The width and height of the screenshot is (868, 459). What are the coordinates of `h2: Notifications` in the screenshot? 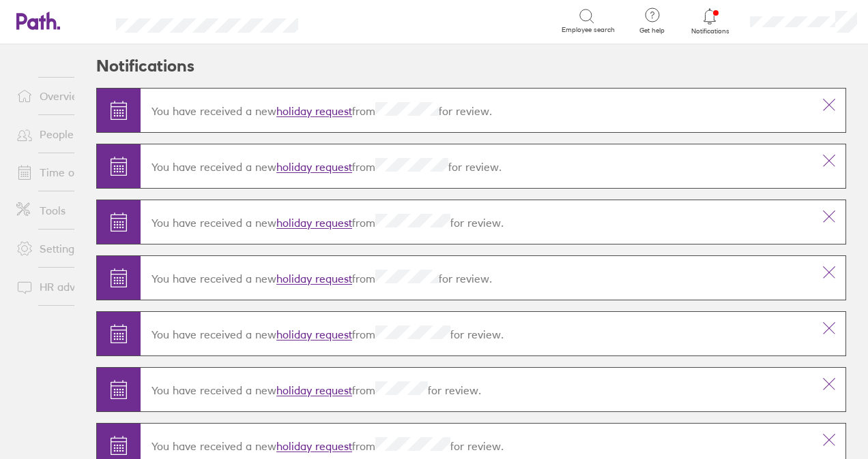 It's located at (145, 66).